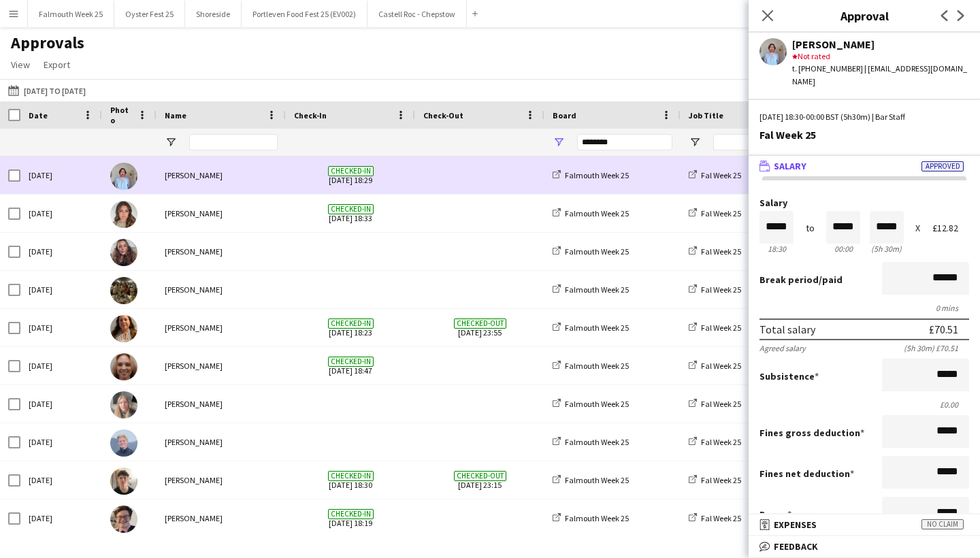 The height and width of the screenshot is (558, 980). What do you see at coordinates (864, 307) in the screenshot?
I see `div: 0 mins` at bounding box center [864, 307].